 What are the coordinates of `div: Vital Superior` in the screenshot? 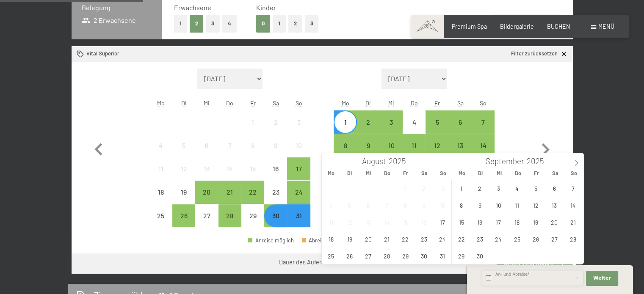 It's located at (98, 53).